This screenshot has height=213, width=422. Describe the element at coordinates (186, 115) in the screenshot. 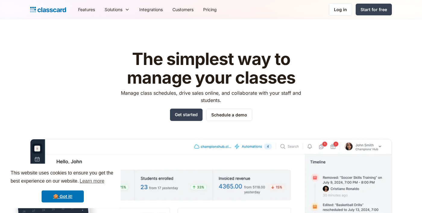

I see `a: Get started` at that location.